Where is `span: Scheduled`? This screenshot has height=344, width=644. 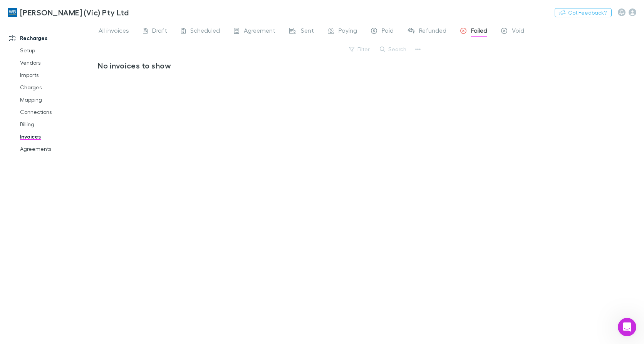 span: Scheduled is located at coordinates (205, 32).